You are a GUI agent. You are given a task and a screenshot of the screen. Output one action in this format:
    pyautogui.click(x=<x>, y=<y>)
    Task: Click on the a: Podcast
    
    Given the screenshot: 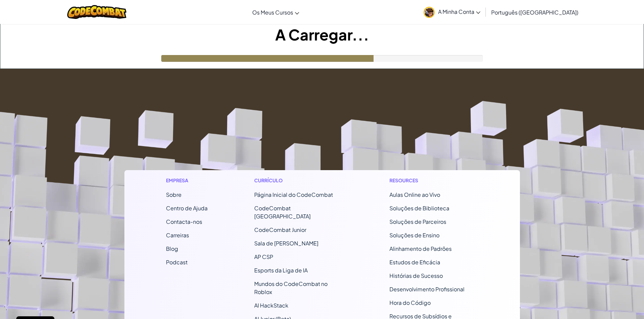 What is the action you would take?
    pyautogui.click(x=177, y=262)
    